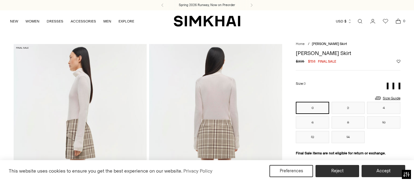  What do you see at coordinates (384, 171) in the screenshot?
I see `button: Accept` at bounding box center [384, 171].